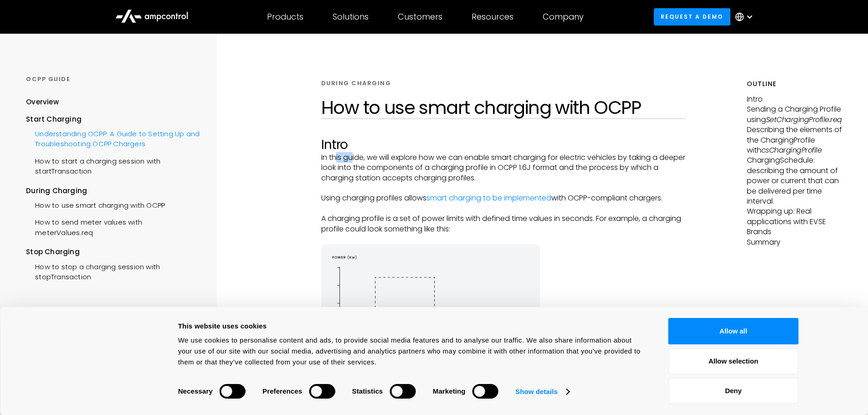 This screenshot has height=415, width=868. What do you see at coordinates (178, 380) in the screenshot?
I see `legend: Consent Selection` at bounding box center [178, 380].